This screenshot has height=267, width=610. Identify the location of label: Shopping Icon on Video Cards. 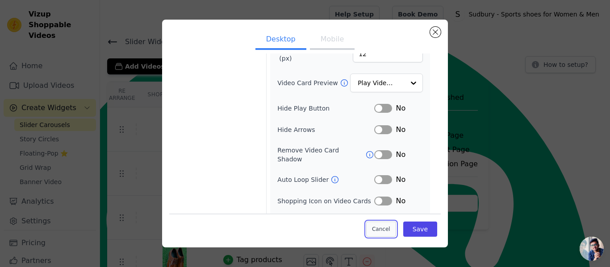
(325, 201).